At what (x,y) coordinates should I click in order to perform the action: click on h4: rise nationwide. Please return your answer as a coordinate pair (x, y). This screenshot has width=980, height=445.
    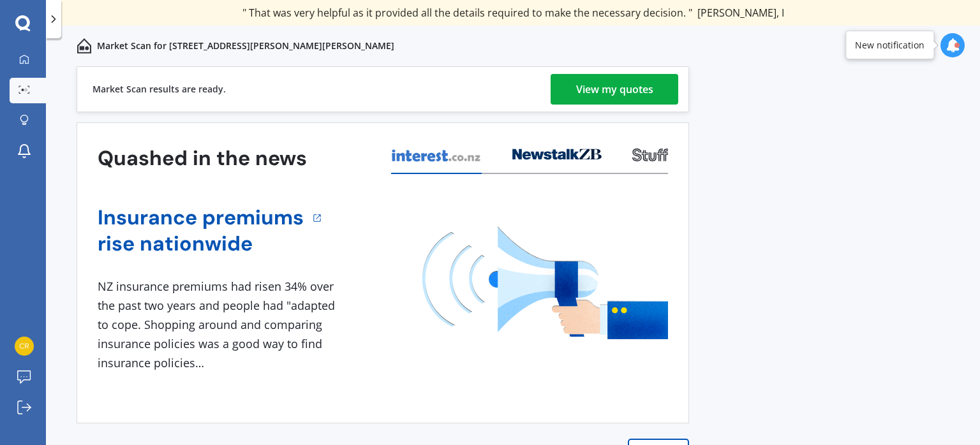
    Looking at the image, I should click on (200, 244).